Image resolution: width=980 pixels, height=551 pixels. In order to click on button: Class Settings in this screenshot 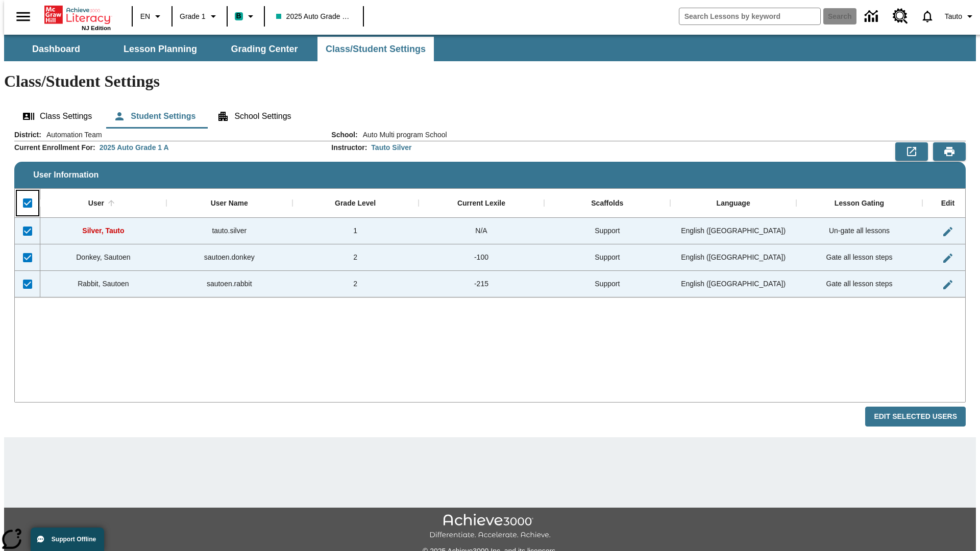, I will do `click(57, 116)`.